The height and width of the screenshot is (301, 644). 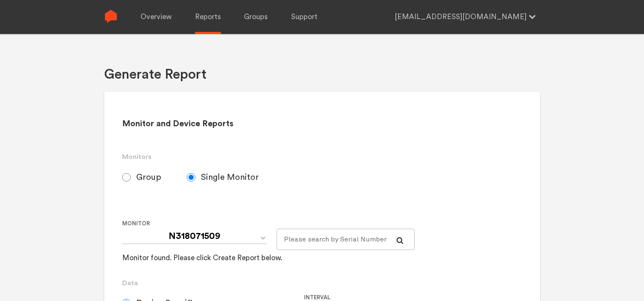 What do you see at coordinates (343, 223) in the screenshot?
I see `label: For large monitor counts` at bounding box center [343, 223].